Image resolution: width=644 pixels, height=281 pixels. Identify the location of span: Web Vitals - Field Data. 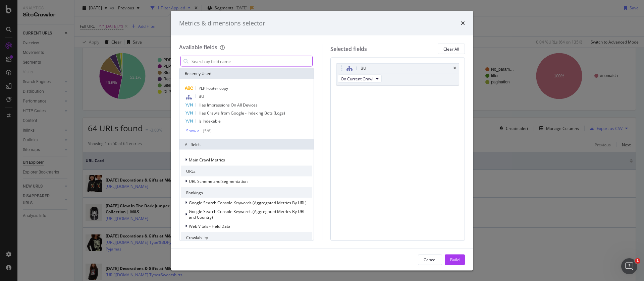
(210, 226).